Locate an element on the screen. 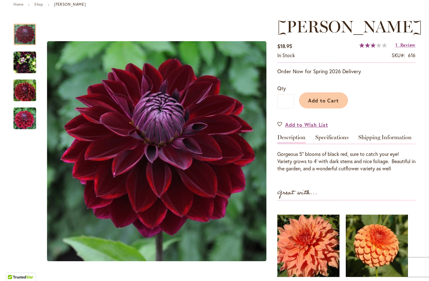 The height and width of the screenshot is (281, 429). a: Description is located at coordinates (292, 139).